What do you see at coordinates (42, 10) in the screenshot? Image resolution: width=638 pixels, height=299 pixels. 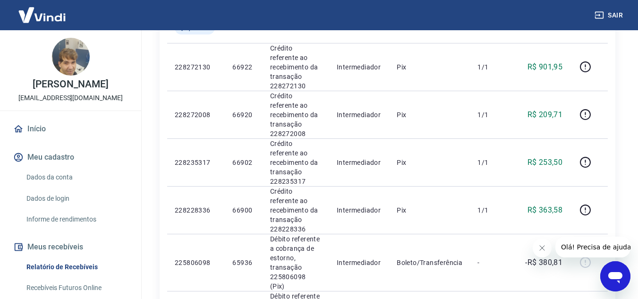 I see `span: Olá! Precisa de ajuda?` at bounding box center [42, 10].